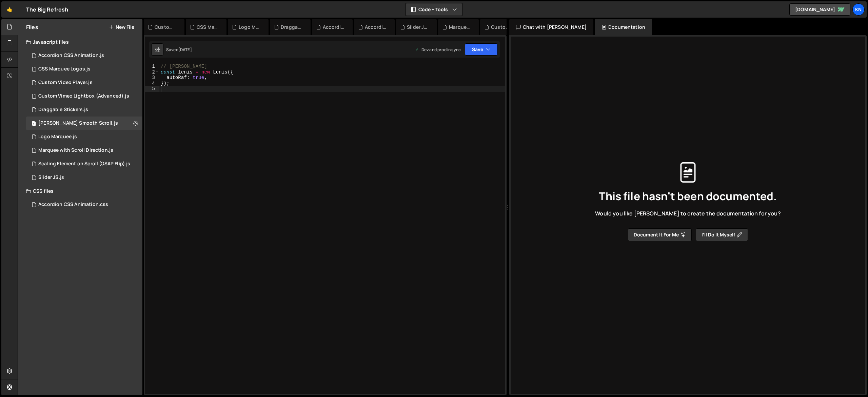 This screenshot has height=397, width=868. Describe the element at coordinates (722, 235) in the screenshot. I see `button: I’ll do it myself` at that location.